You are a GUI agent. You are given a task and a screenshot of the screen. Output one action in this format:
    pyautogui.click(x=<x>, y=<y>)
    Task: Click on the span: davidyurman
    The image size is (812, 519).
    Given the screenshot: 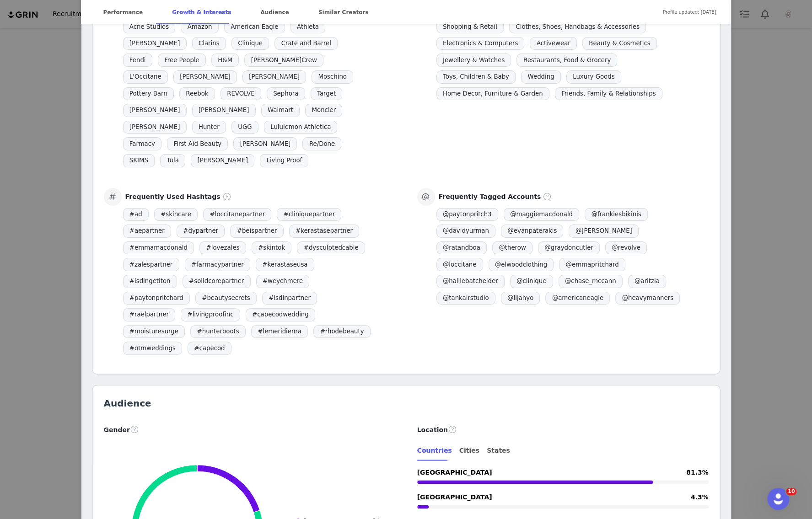 What is the action you would take?
    pyautogui.click(x=466, y=230)
    